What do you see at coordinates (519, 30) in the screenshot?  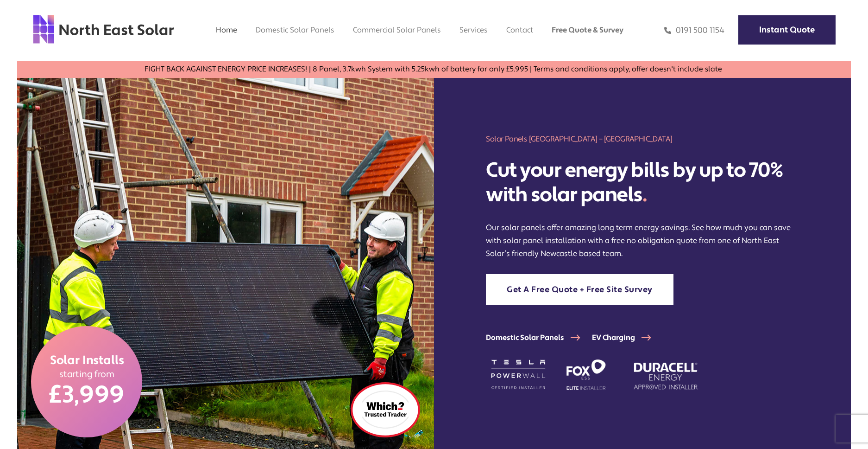 I see `a: Contact` at bounding box center [519, 30].